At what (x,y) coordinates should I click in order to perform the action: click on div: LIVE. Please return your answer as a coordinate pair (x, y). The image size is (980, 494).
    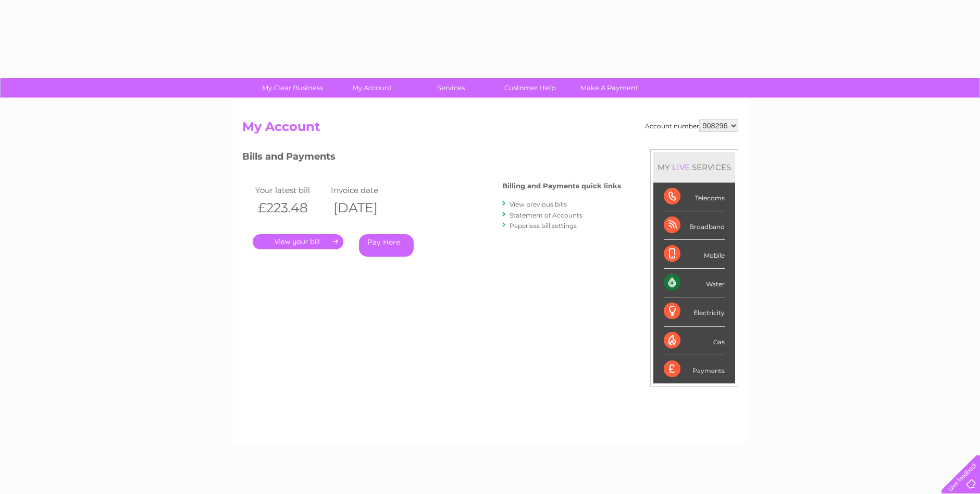
    Looking at the image, I should click on (681, 167).